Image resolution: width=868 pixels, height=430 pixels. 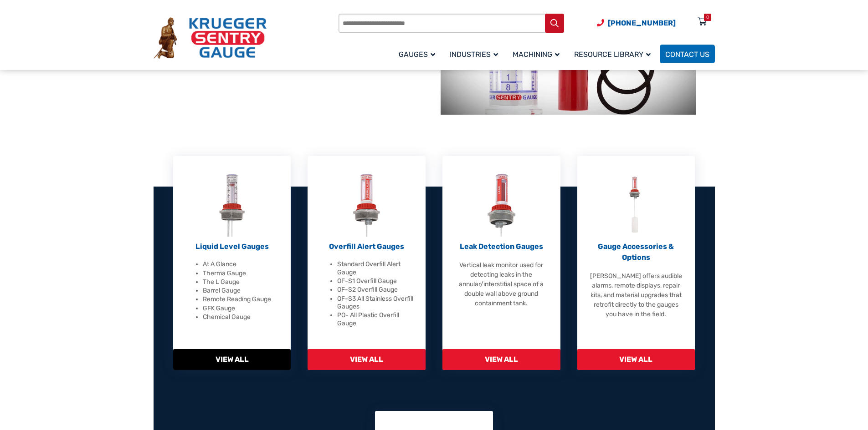 I want to click on li: Barrel Gauge, so click(x=241, y=291).